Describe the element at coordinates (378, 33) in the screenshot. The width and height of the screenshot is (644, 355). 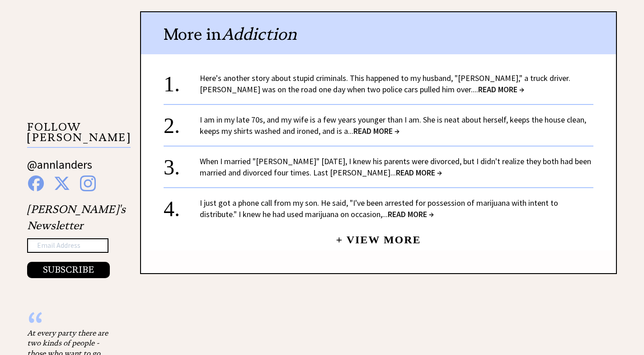
I see `div: More in` at that location.